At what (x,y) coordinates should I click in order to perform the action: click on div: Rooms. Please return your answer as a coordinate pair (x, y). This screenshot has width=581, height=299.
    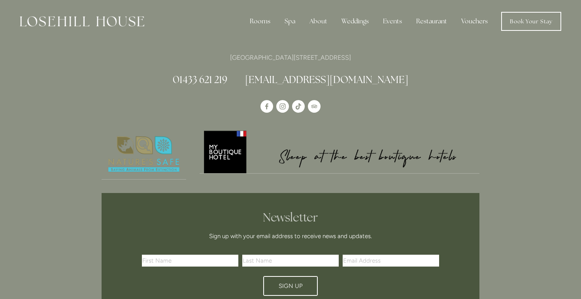
    Looking at the image, I should click on (260, 21).